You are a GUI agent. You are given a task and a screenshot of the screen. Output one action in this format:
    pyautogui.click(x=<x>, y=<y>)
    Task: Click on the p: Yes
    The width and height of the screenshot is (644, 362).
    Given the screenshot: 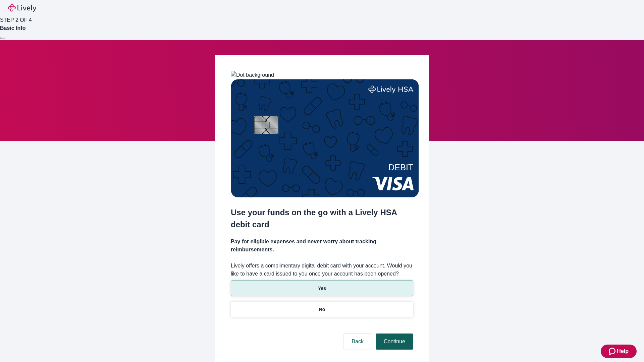 What is the action you would take?
    pyautogui.click(x=322, y=288)
    